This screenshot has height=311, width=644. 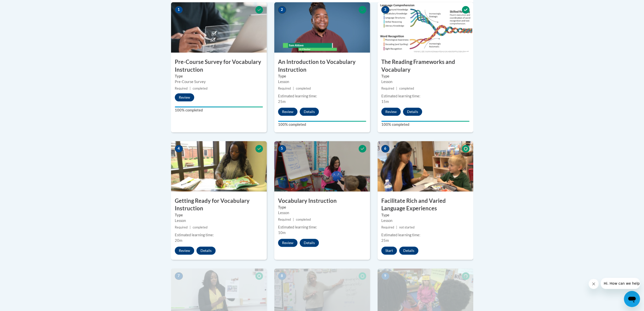 I want to click on span: 1, so click(x=179, y=10).